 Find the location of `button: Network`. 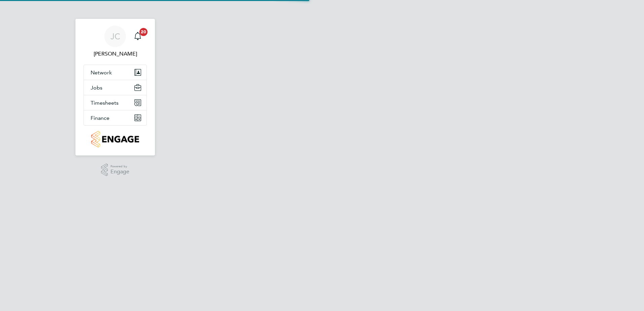

button: Network is located at coordinates (115, 73).